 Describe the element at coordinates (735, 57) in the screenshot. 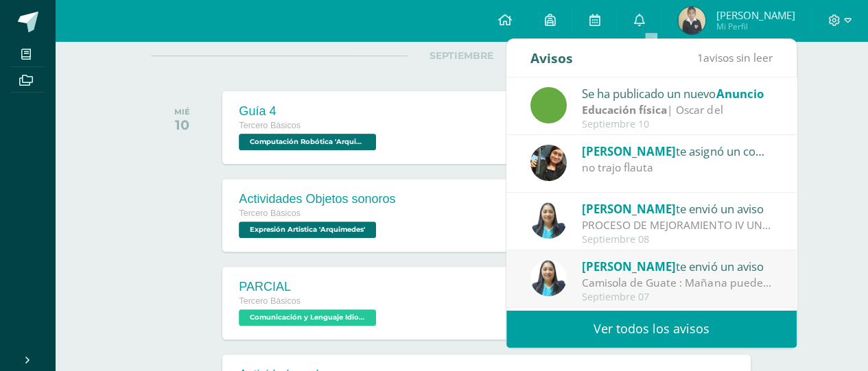

I see `span: avisos sin leer` at that location.